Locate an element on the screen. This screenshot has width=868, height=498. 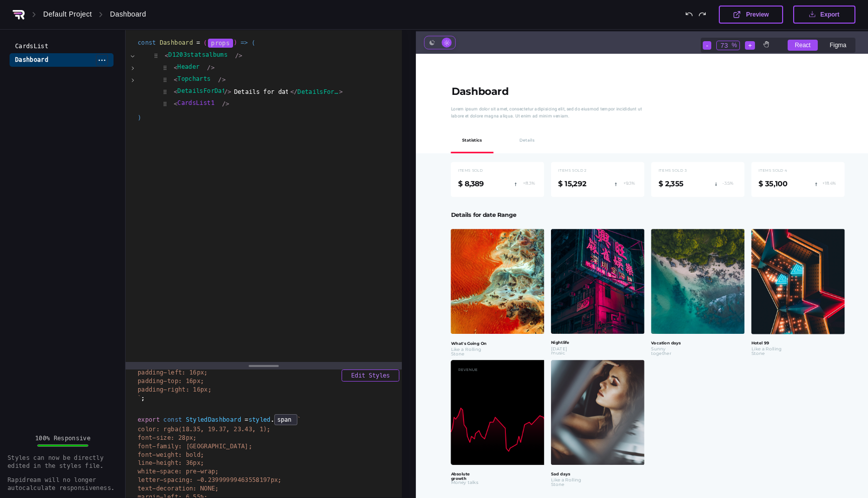
span: styled is located at coordinates (269, 420).